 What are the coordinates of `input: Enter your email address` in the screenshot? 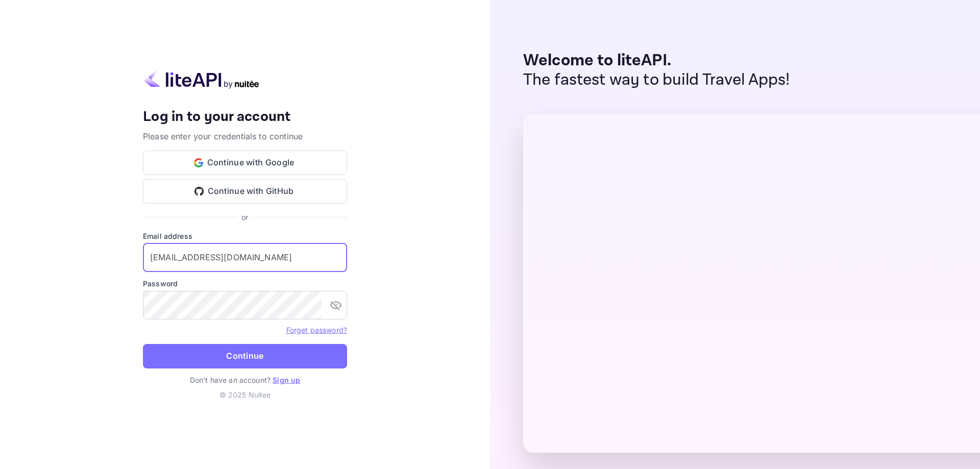 It's located at (245, 258).